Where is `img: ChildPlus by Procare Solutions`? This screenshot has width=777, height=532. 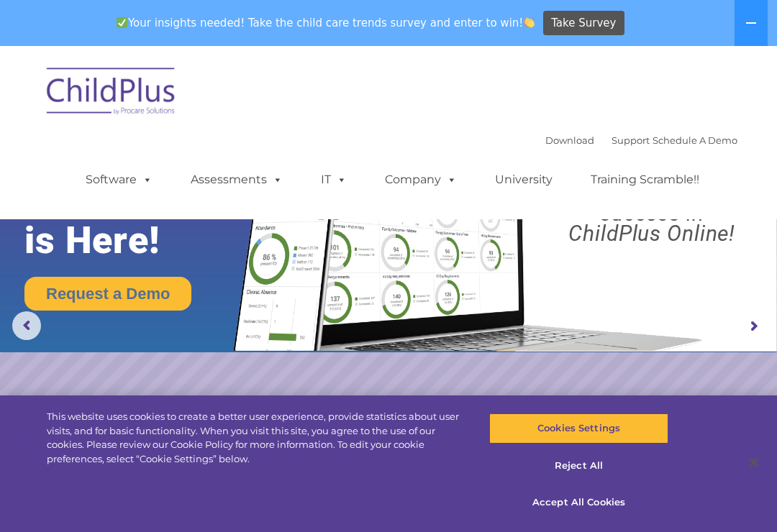 img: ChildPlus by Procare Solutions is located at coordinates (112, 93).